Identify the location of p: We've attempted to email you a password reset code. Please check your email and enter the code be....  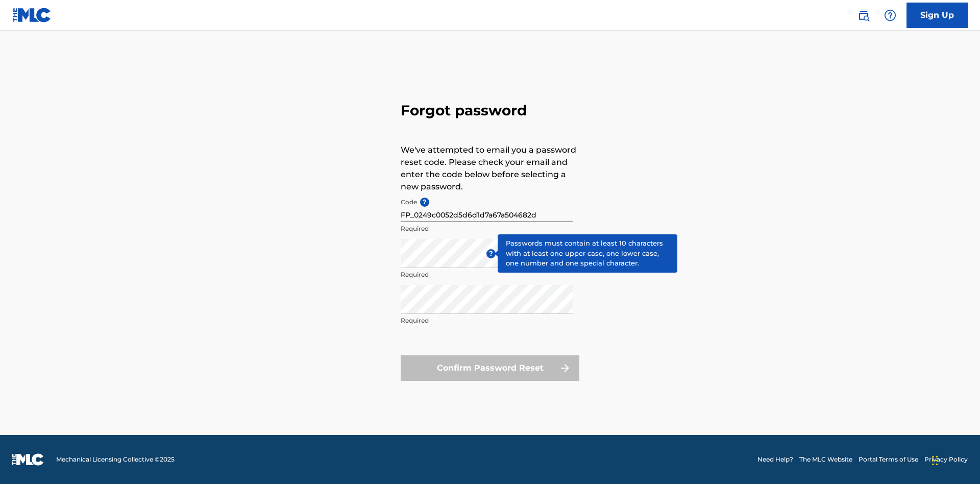
(490, 169).